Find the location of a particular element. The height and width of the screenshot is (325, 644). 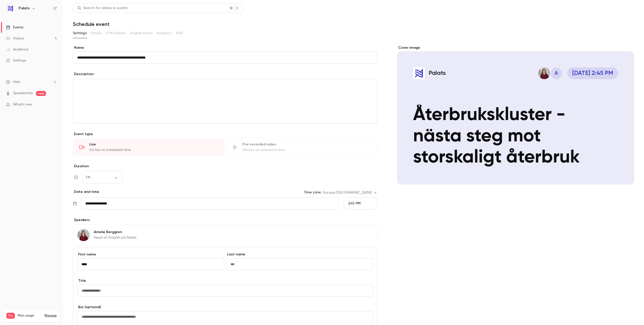

img: Palats is located at coordinates (10, 8).